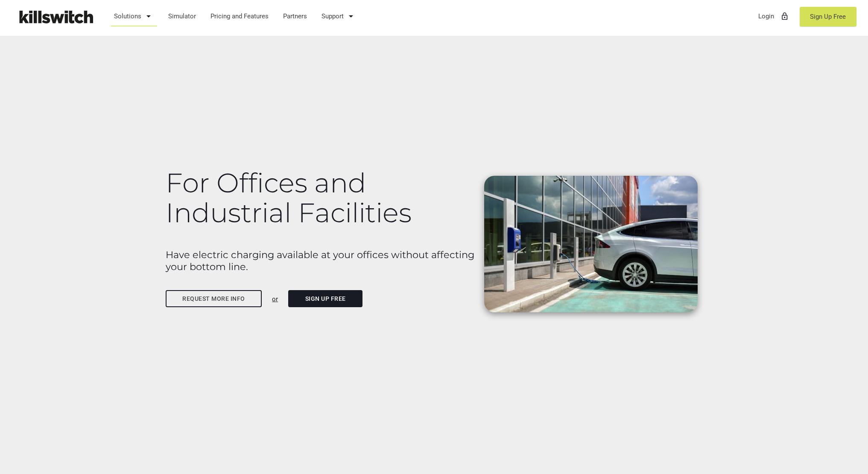  I want to click on b: Have electric charging available at your offices without affecting your bottom line., so click(319, 260).